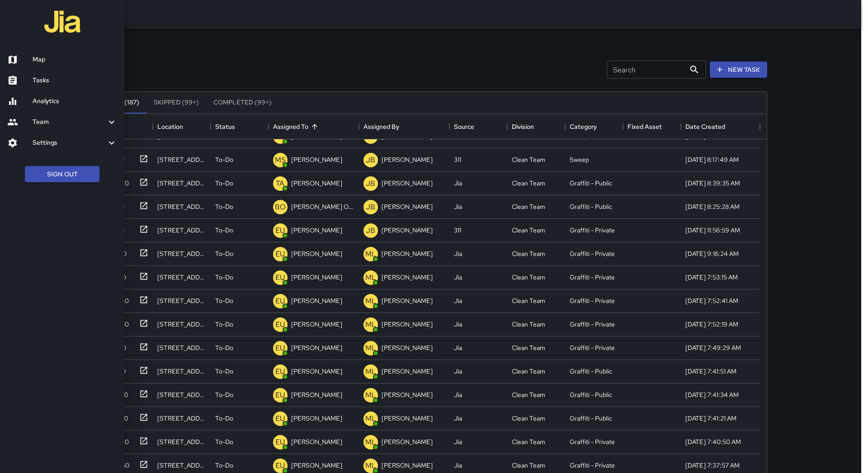  I want to click on h6: Settings, so click(69, 143).